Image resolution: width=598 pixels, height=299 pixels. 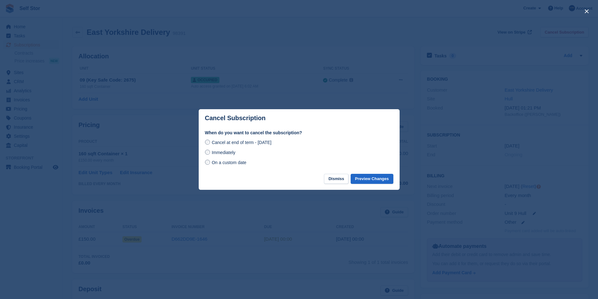 What do you see at coordinates (223, 153) in the screenshot?
I see `span: Immediately` at bounding box center [223, 153].